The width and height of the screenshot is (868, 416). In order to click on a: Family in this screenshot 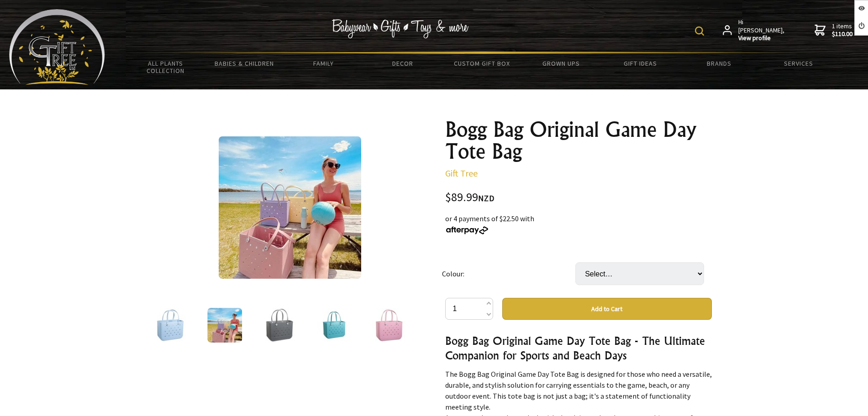, I will do `click(323, 64)`.